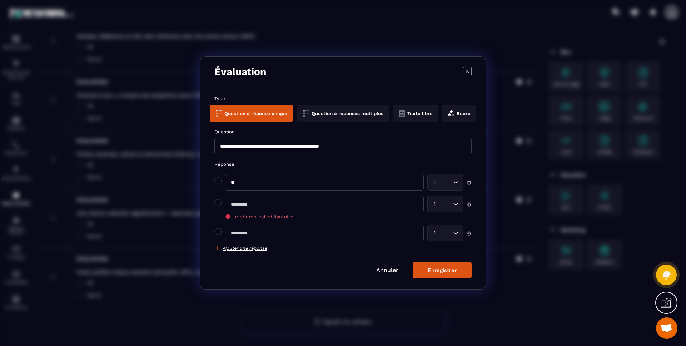 This screenshot has height=346, width=686. Describe the element at coordinates (387, 270) in the screenshot. I see `a: Annuler` at that location.